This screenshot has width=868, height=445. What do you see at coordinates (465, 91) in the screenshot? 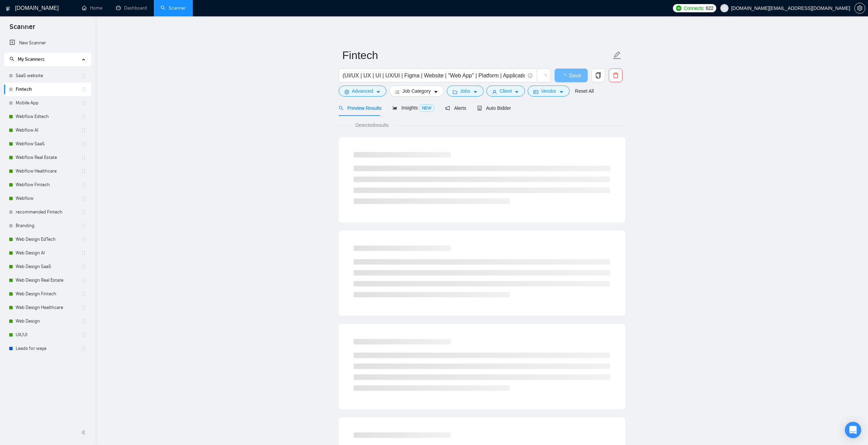
I see `span: Jobs` at bounding box center [465, 91].